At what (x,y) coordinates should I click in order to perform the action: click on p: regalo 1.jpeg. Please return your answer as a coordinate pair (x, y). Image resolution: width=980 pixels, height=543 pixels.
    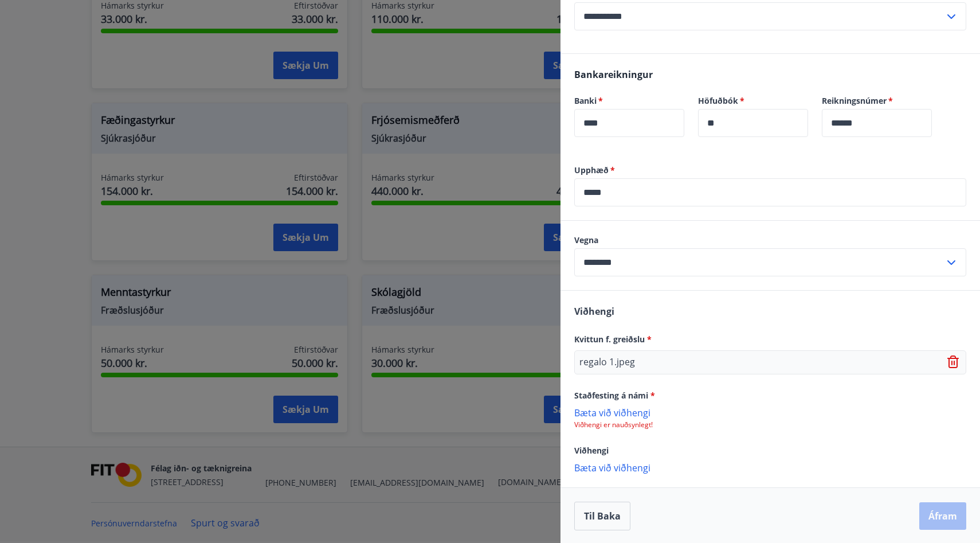
    Looking at the image, I should click on (607, 363).